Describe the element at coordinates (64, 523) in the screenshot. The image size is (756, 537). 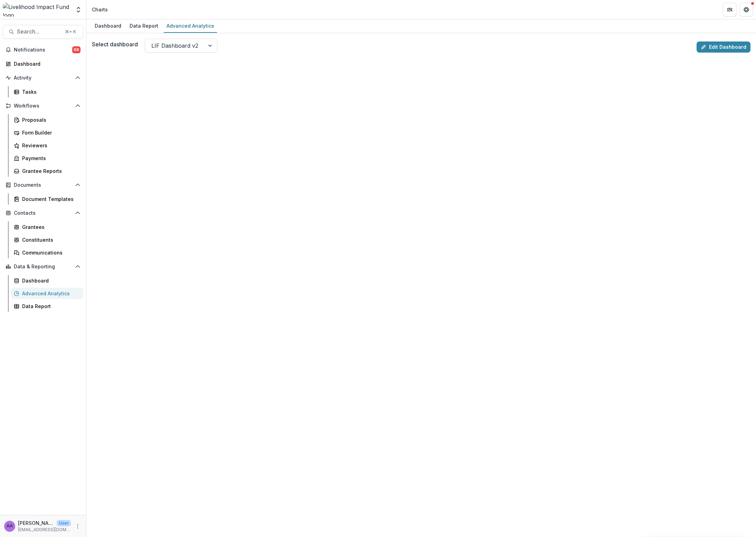
I see `p: User` at that location.